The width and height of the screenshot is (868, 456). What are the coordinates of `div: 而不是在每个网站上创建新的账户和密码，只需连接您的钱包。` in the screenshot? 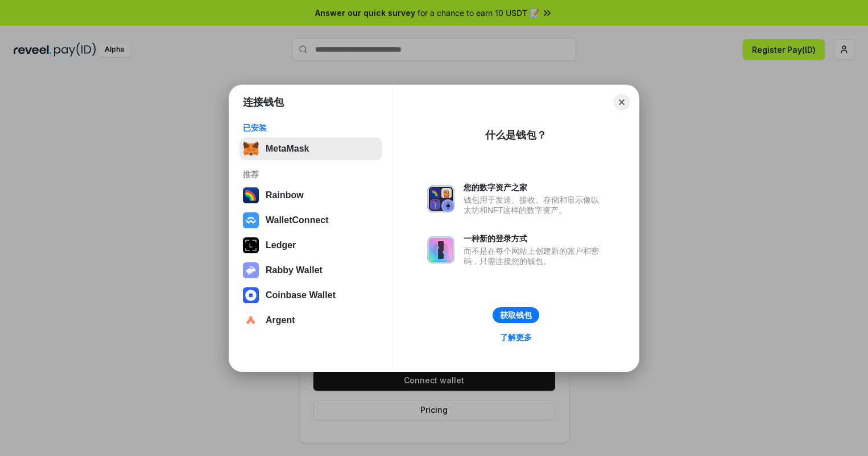 It's located at (534, 256).